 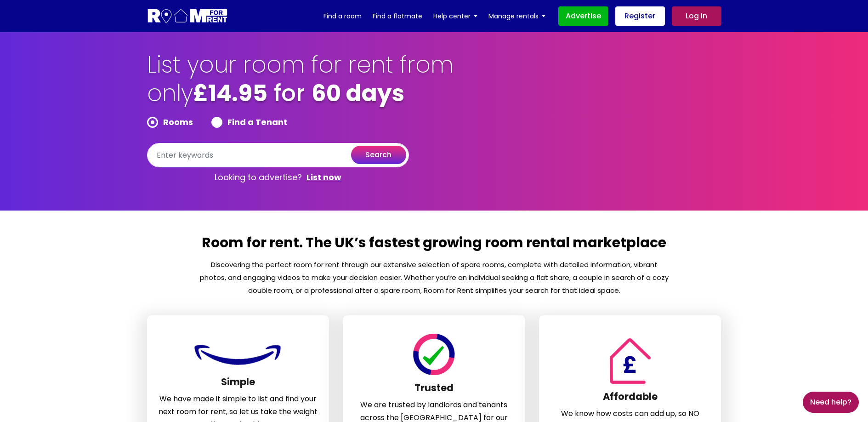 What do you see at coordinates (640, 16) in the screenshot?
I see `a: Register` at bounding box center [640, 16].